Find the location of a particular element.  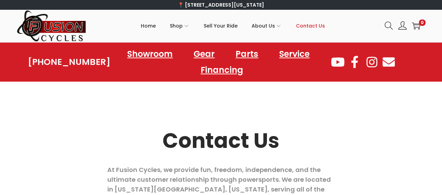

a: Shop is located at coordinates (180, 26).